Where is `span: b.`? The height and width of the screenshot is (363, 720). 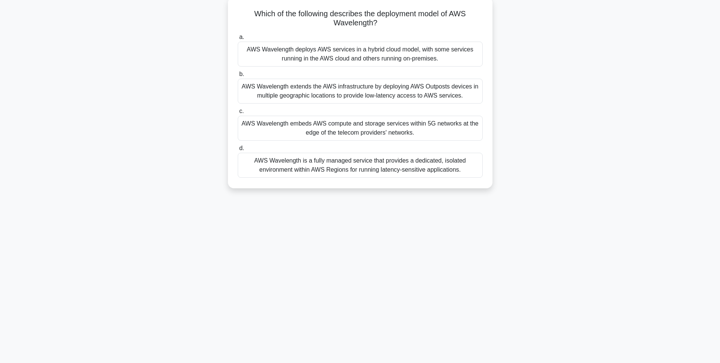
span: b. is located at coordinates (241, 74).